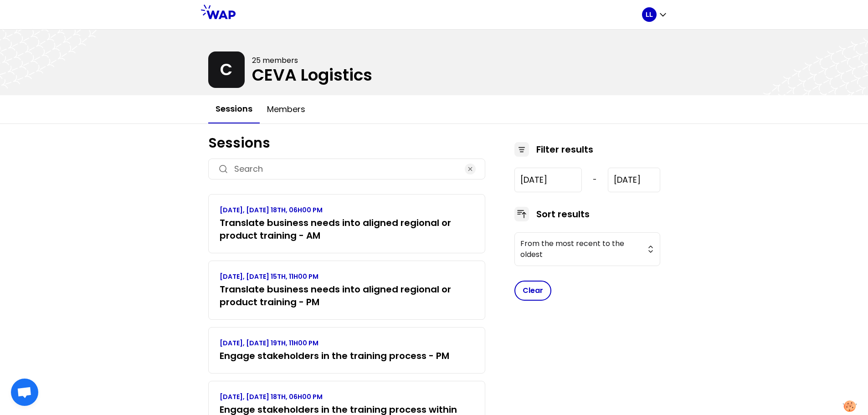 Image resolution: width=868 pixels, height=415 pixels. I want to click on p: LL, so click(649, 15).